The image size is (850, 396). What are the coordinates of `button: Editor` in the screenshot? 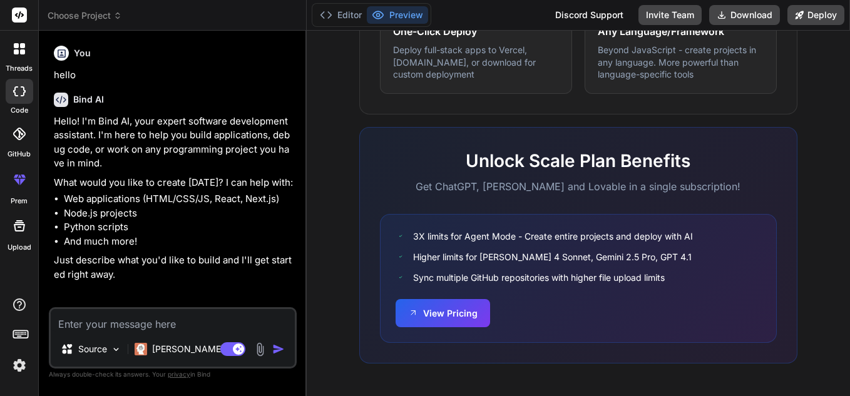 It's located at (341, 15).